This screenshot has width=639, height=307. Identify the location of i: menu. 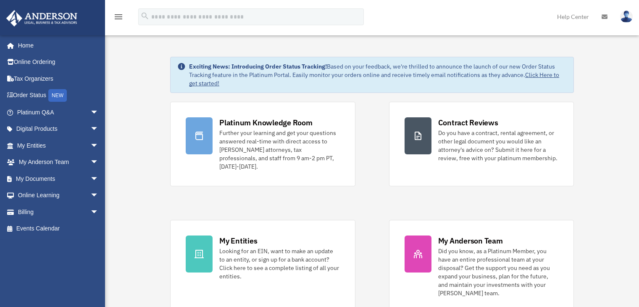
(118, 17).